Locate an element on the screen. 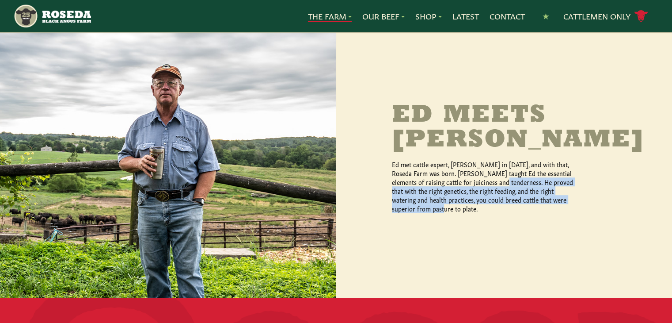  a: Latest is located at coordinates (466, 16).